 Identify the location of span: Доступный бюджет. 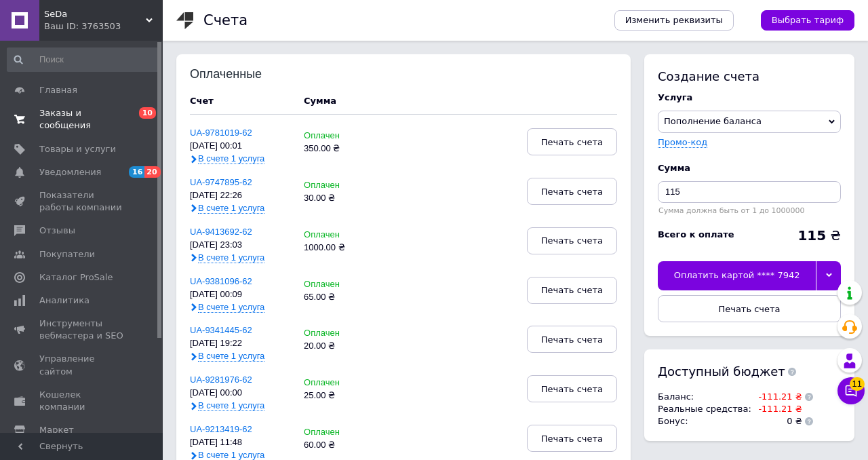
(722, 371).